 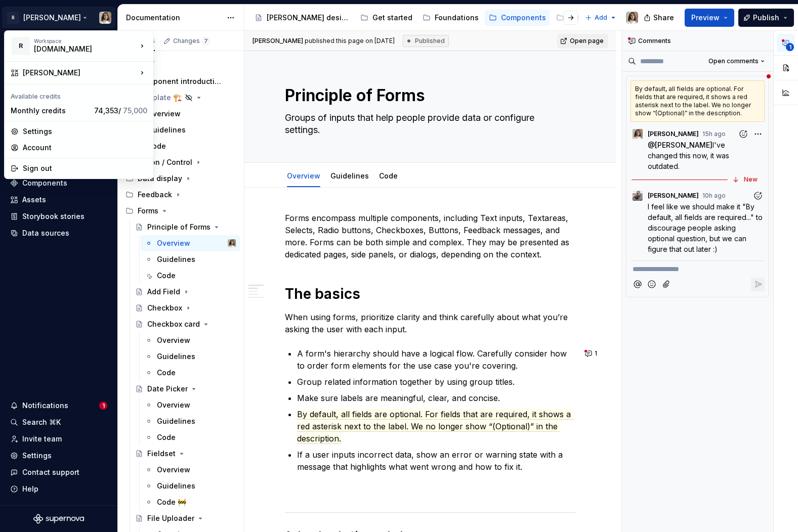 I want to click on div: Account, so click(x=85, y=148).